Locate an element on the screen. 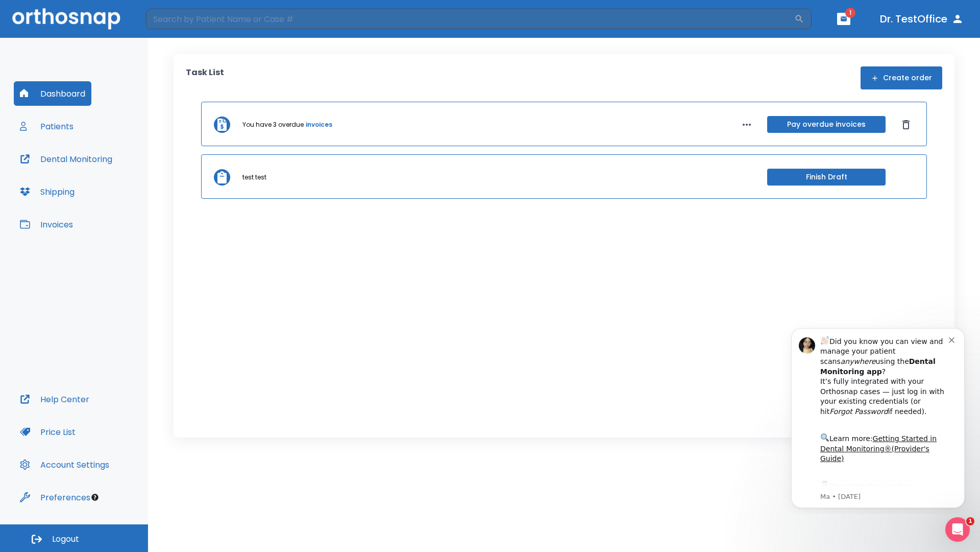  div: message notification from Ma, 8w ago. 👋🏻 Did you know you can view and manage your patient scans ... is located at coordinates (102, 99).